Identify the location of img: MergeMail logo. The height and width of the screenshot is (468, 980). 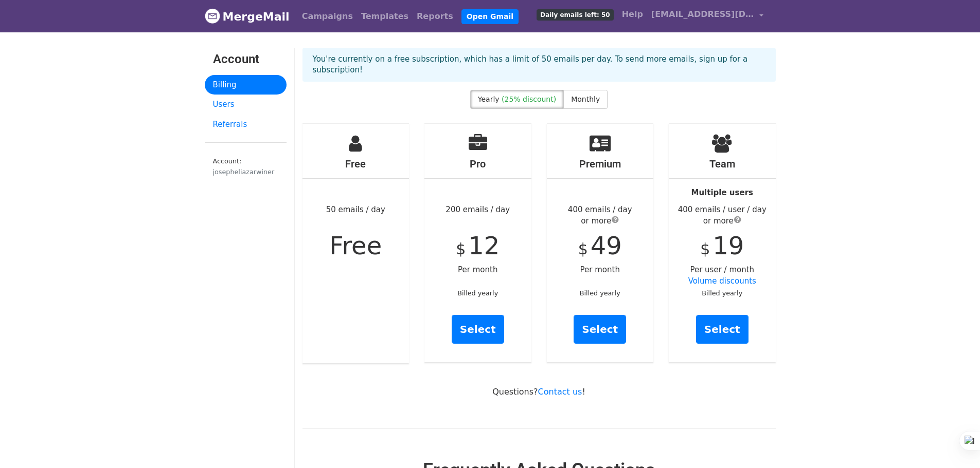
(212, 16).